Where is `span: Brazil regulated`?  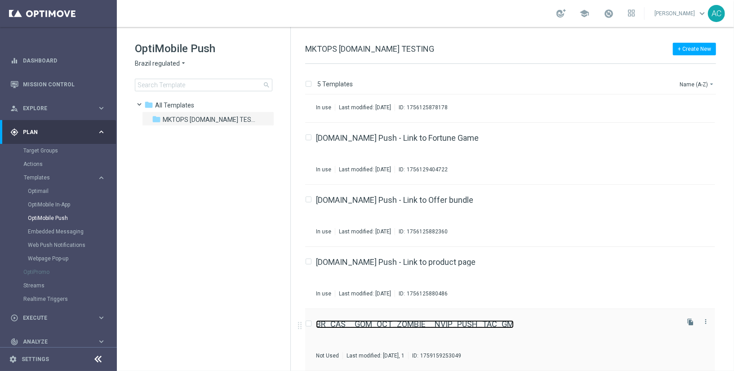 span: Brazil regulated is located at coordinates (157, 63).